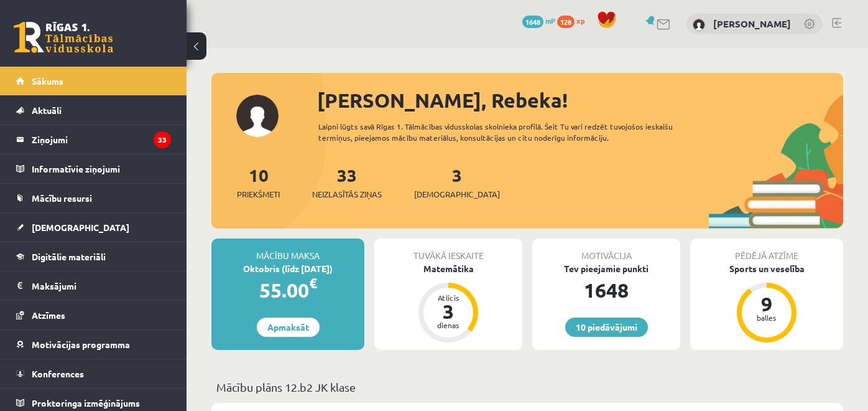 The width and height of the screenshot is (868, 411). What do you see at coordinates (48, 81) in the screenshot?
I see `span: Sākums` at bounding box center [48, 81].